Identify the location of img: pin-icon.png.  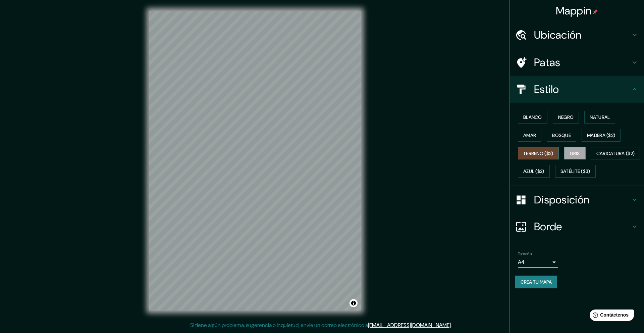
(595, 11).